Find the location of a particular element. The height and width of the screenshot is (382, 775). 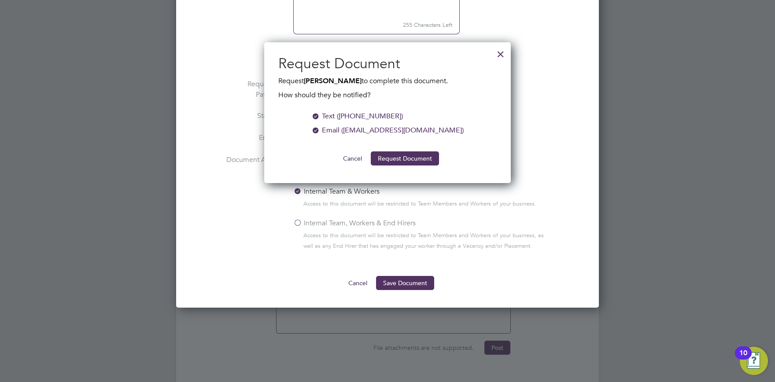

button: Open Resource Center, 10 new notifications is located at coordinates (754, 361).